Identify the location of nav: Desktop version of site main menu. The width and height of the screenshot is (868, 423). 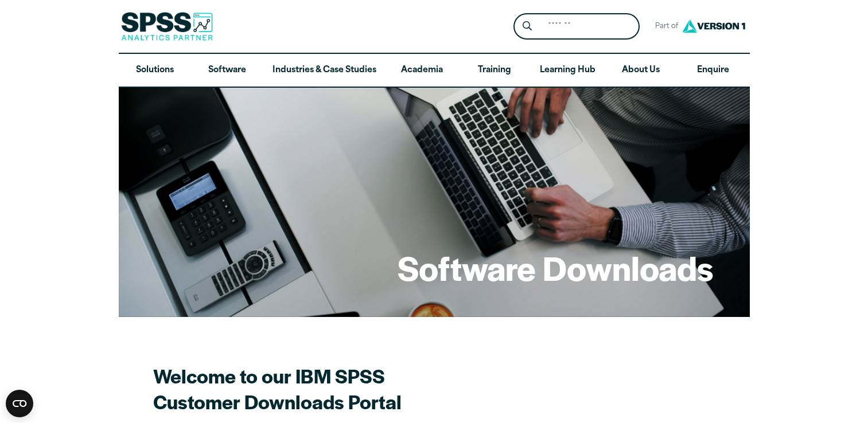
(434, 71).